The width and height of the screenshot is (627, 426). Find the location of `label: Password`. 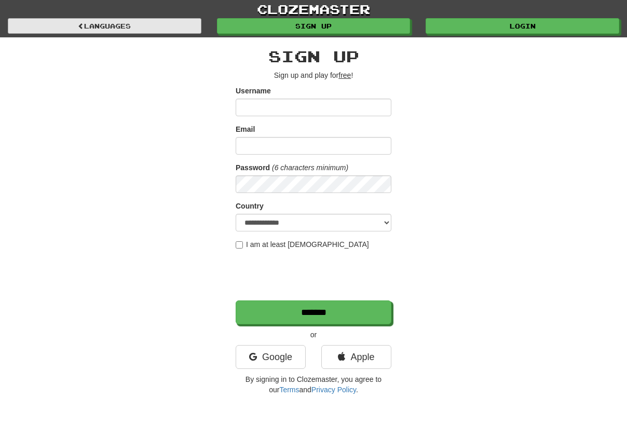

label: Password is located at coordinates (253, 168).